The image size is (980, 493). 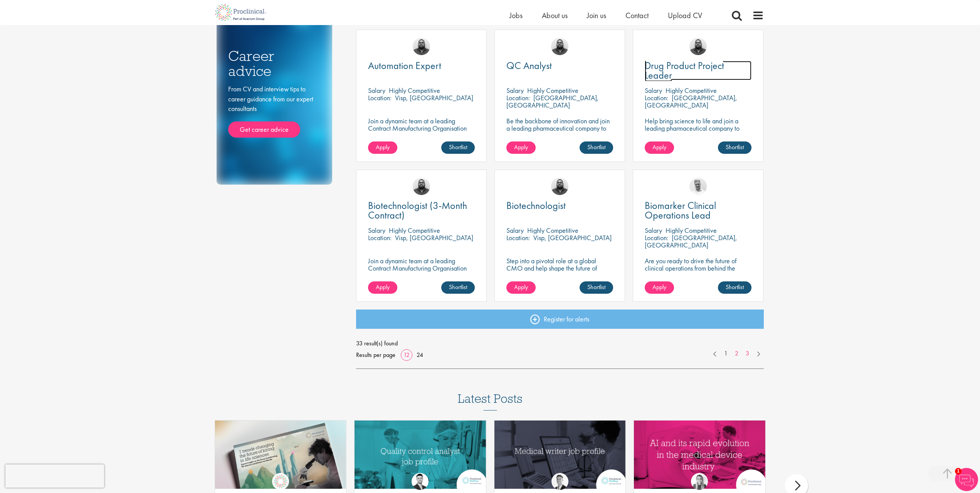 What do you see at coordinates (420, 454) in the screenshot?
I see `img: quality control analyst job profile` at bounding box center [420, 454].